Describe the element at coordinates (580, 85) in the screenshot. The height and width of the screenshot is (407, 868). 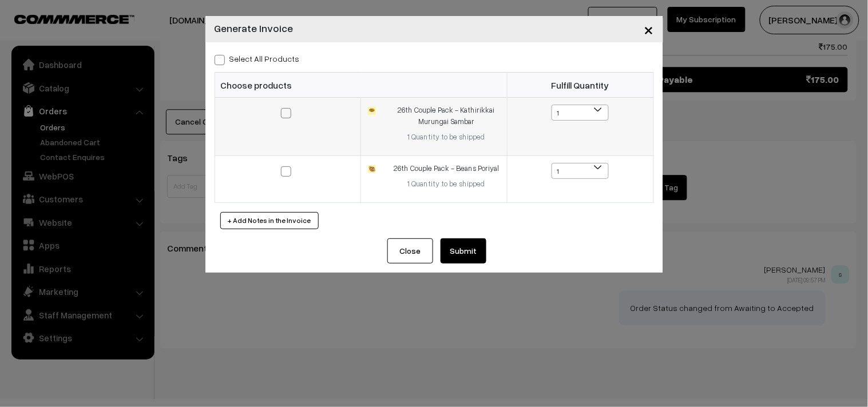
I see `th: Fulfill Quantity` at that location.